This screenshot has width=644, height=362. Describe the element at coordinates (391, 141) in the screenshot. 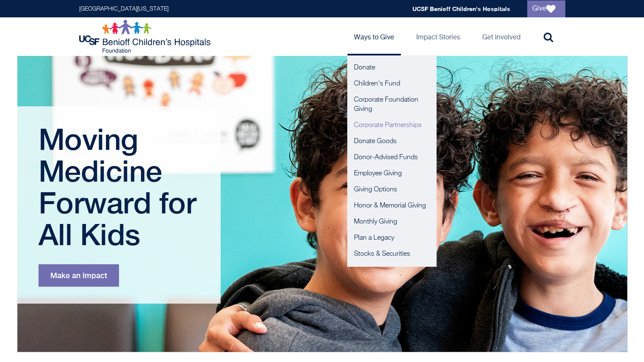

I see `a: Donate Goods` at that location.